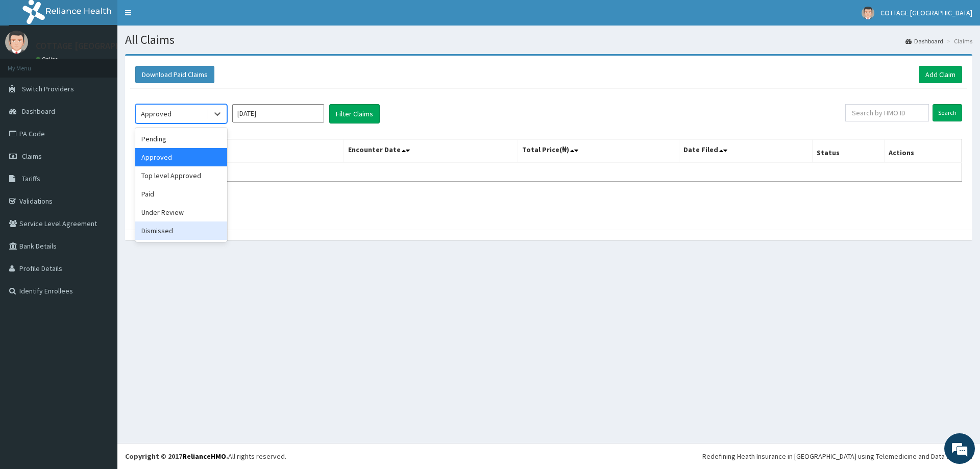 The height and width of the screenshot is (469, 980). Describe the element at coordinates (112, 64) in the screenshot. I see `div: Chat with us now` at that location.